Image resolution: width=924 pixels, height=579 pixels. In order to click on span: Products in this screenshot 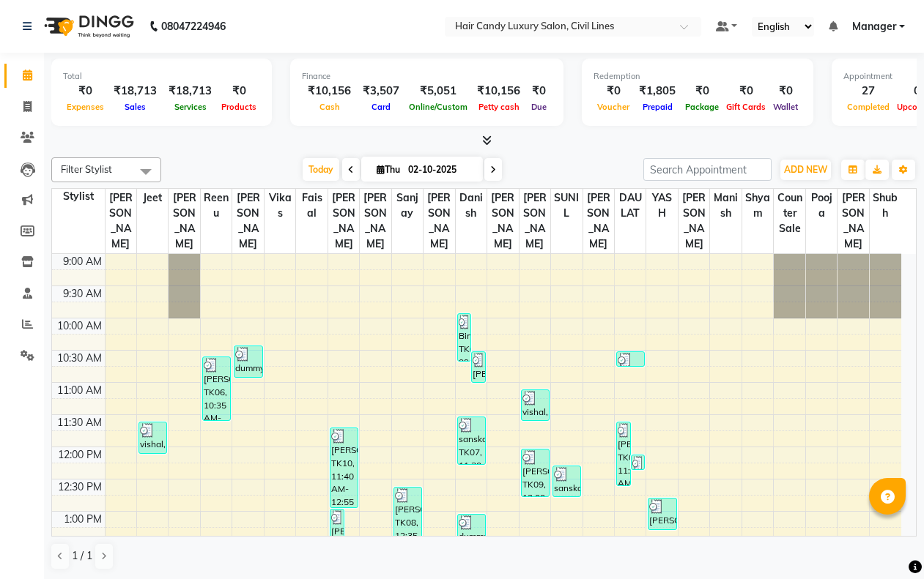, I will do `click(239, 107)`.